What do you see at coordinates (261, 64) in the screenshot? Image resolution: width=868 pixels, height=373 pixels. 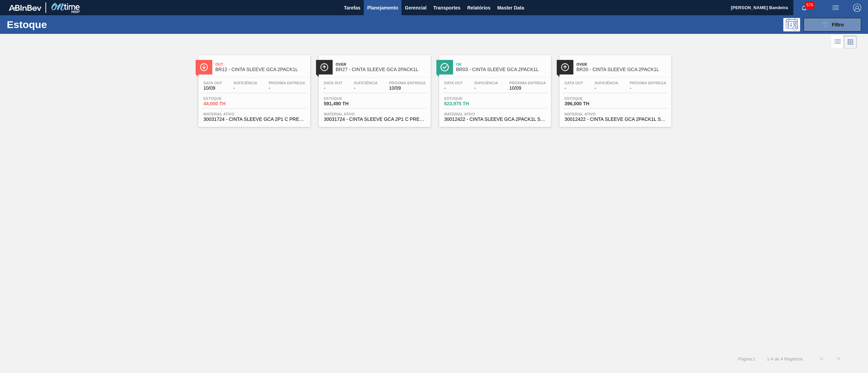 I see `span: Out` at bounding box center [261, 64].